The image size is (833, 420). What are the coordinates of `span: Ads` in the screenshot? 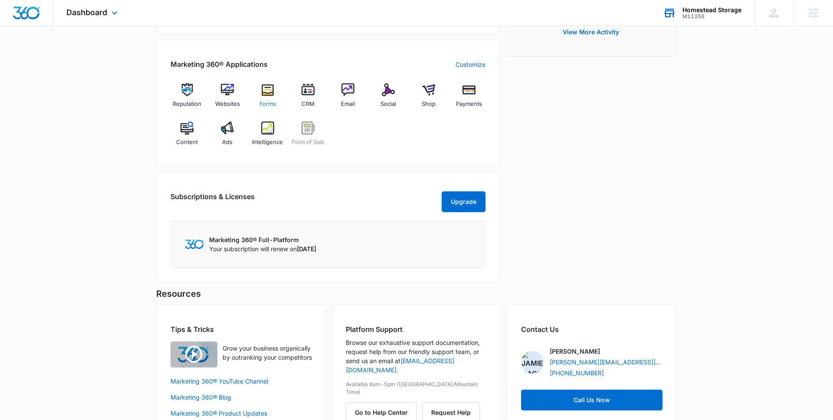 It's located at (227, 142).